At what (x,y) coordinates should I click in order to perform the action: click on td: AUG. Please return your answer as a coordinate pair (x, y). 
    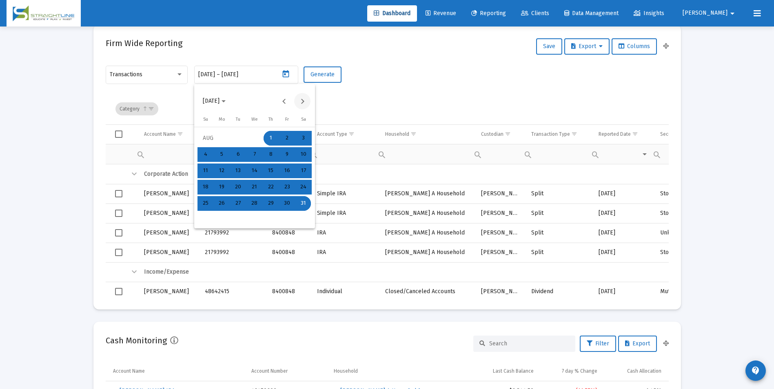
    Looking at the image, I should click on (230, 138).